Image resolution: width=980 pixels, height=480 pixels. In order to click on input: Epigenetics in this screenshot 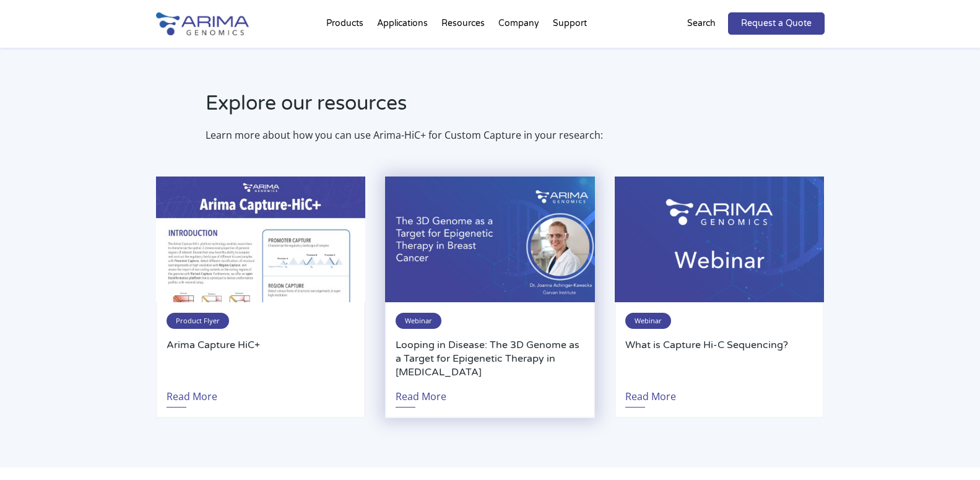, I will do `click(278, 209)`.